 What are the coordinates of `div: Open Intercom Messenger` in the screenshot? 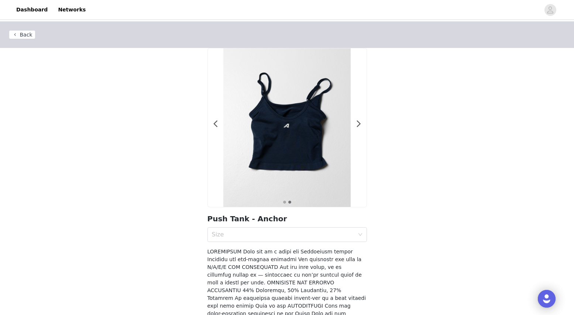 It's located at (546, 299).